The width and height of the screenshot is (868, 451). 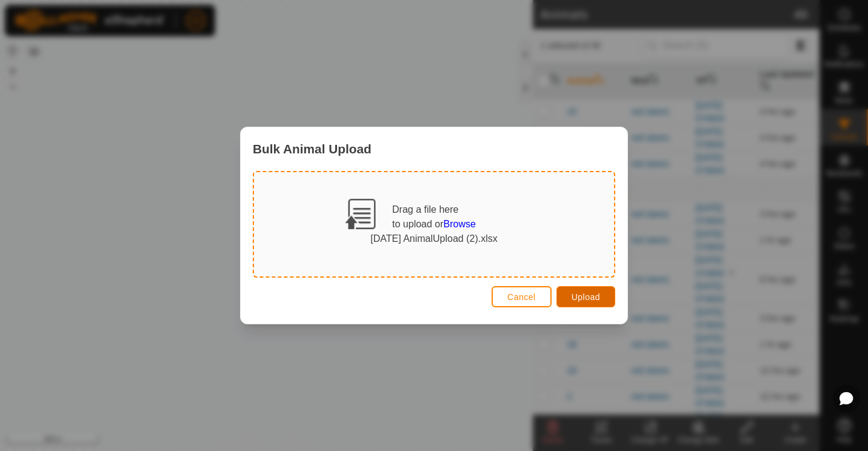 What do you see at coordinates (434, 224) in the screenshot?
I see `div: to upload or` at bounding box center [434, 224].